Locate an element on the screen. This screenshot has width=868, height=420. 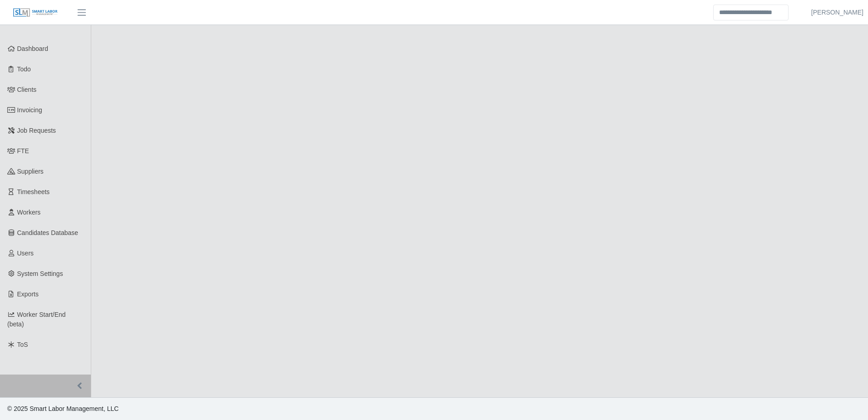
span: Job Requests is located at coordinates (37, 130).